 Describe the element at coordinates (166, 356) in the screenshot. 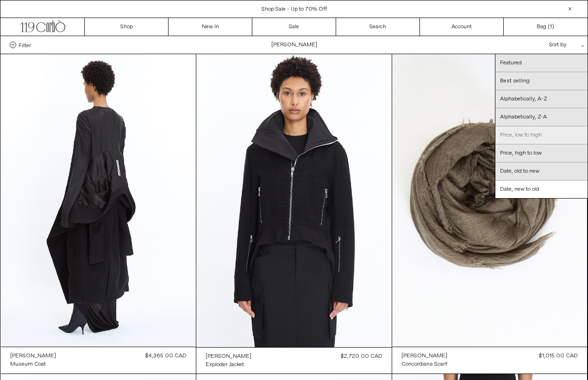

I see `div: $4,365.00 CAD` at that location.